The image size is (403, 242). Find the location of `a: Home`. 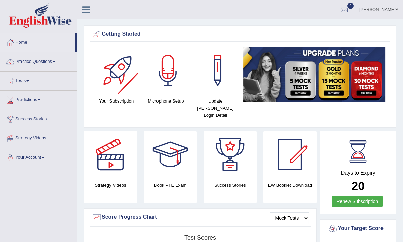

a: Home is located at coordinates (38, 42).